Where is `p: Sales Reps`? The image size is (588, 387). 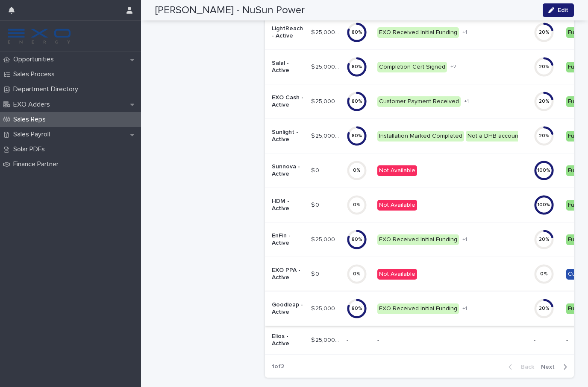 p: Sales Reps is located at coordinates (31, 120).